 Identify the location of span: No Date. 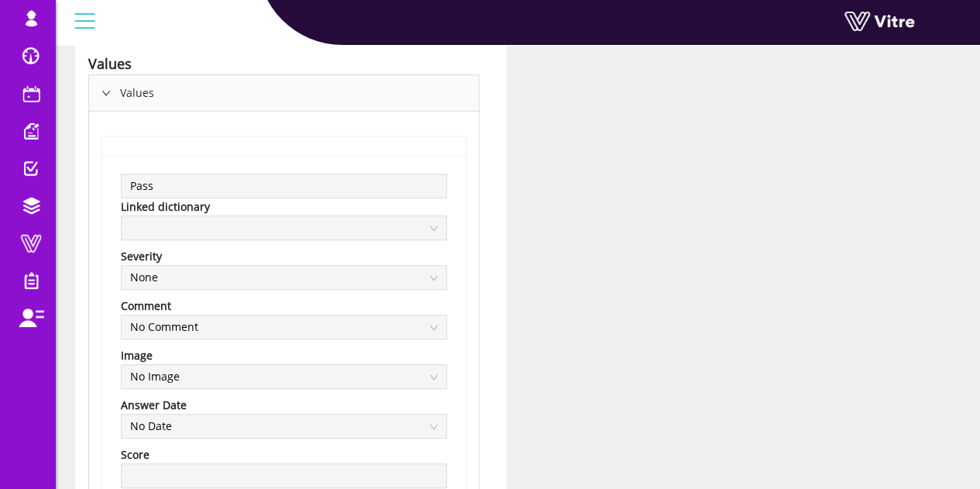
(284, 427).